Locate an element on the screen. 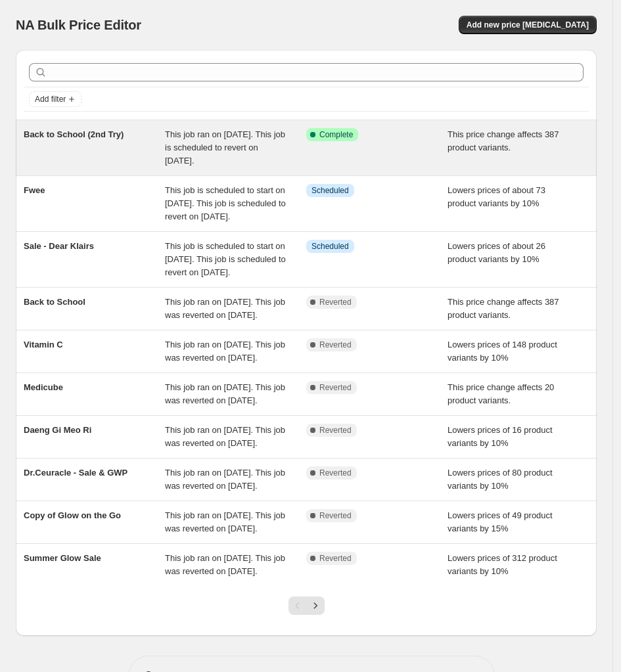 This screenshot has height=672, width=621. span: Lowers prices of 80 product variants by 10% is located at coordinates (500, 479).